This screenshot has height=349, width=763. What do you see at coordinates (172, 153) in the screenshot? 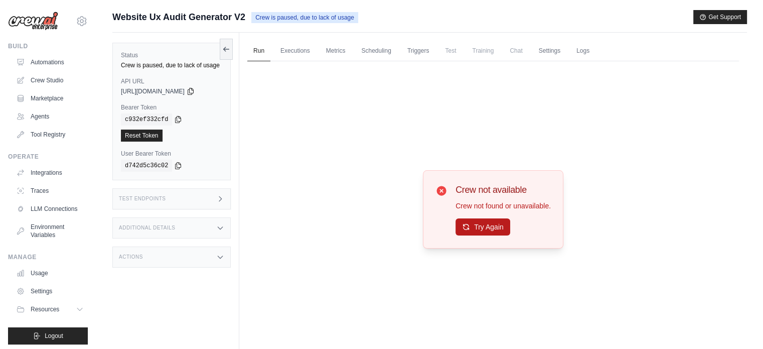
I see `label: User Bearer Token` at bounding box center [172, 153].